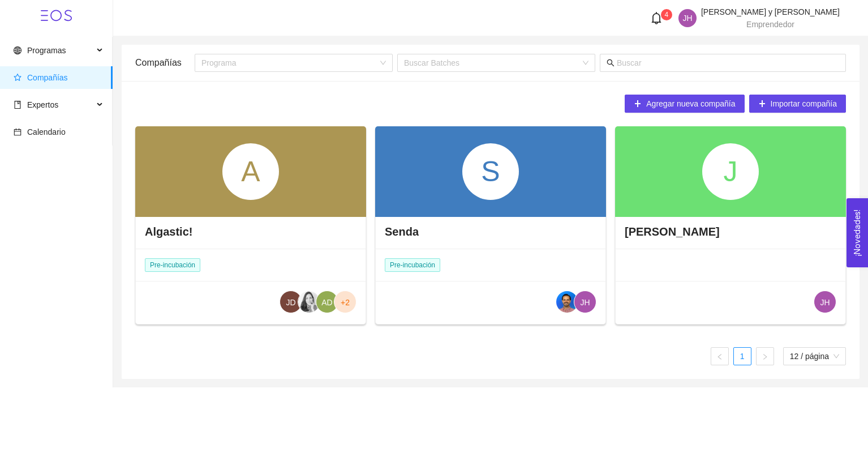 The image size is (868, 465). What do you see at coordinates (17, 50) in the screenshot?
I see `span: global` at bounding box center [17, 50].